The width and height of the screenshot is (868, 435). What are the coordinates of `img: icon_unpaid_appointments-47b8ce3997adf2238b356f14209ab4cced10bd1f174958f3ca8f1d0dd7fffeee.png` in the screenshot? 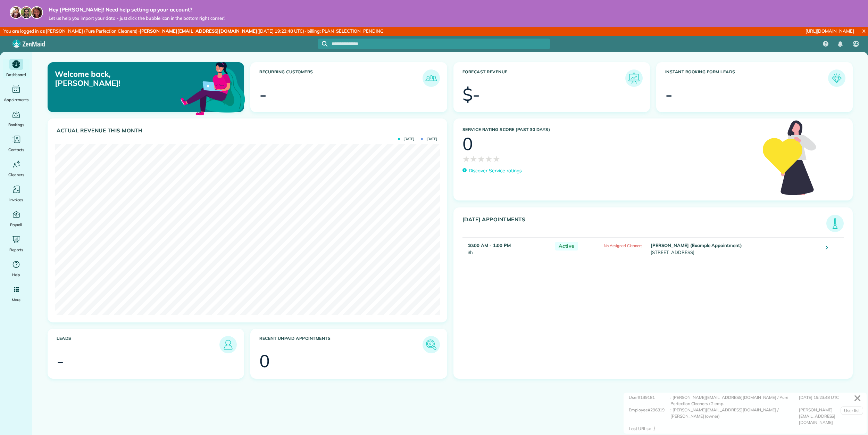 It's located at (431, 345).